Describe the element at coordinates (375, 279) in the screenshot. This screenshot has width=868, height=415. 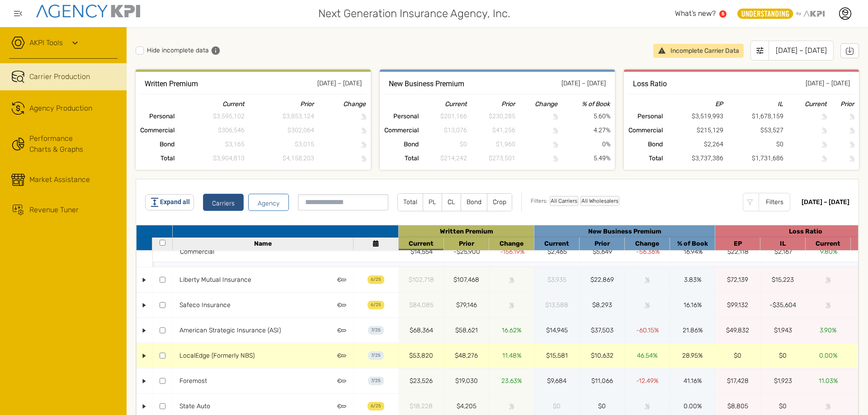
I see `div: Liberty Mutual Insurance last reported in Jun with 6 of 7 months reported` at that location.